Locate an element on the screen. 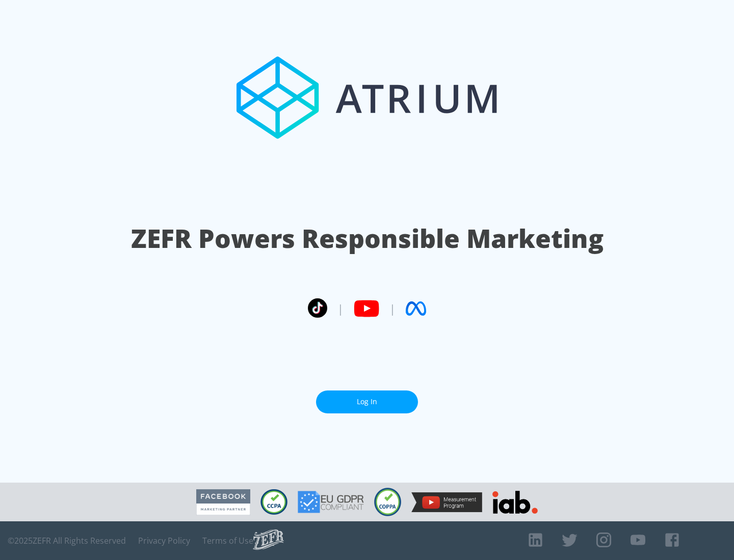  img: CCPA Compliant is located at coordinates (274, 502).